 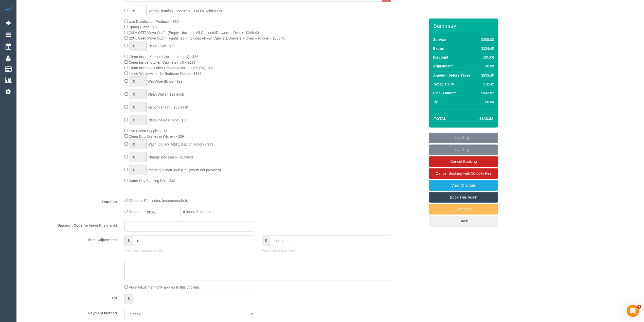 I want to click on a: Back, so click(x=463, y=221).